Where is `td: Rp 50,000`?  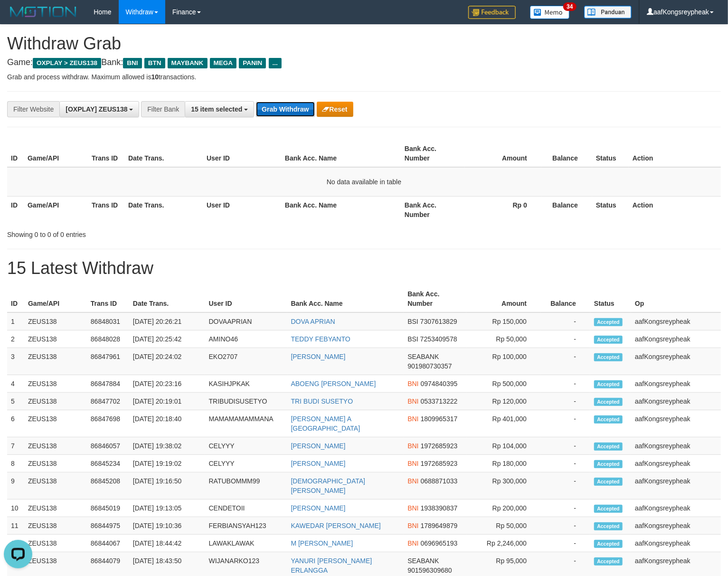 td: Rp 50,000 is located at coordinates (503, 526).